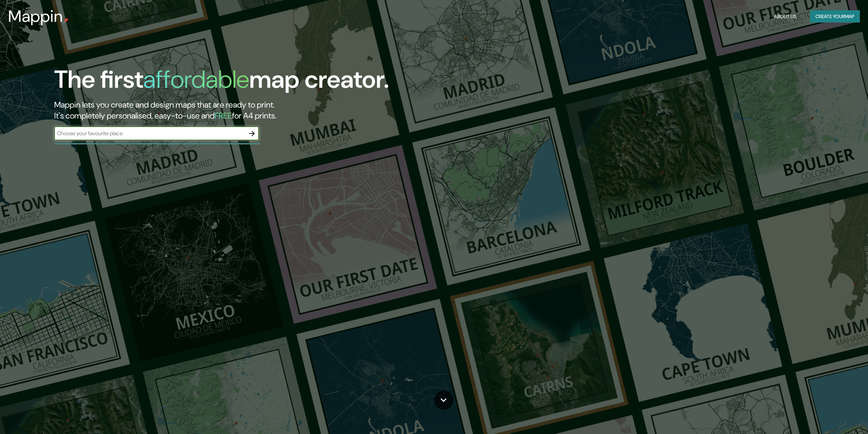 This screenshot has height=434, width=868. Describe the element at coordinates (65, 20) in the screenshot. I see `img: mappin-pin` at that location.